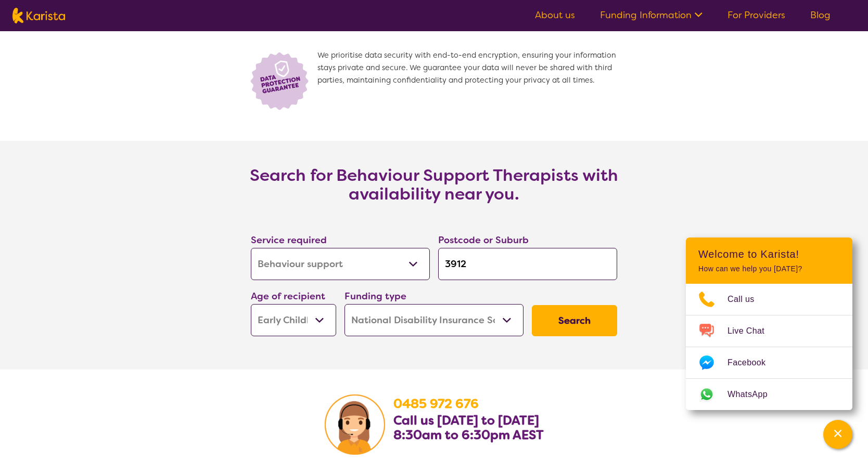  I want to click on label: Funding type, so click(375, 297).